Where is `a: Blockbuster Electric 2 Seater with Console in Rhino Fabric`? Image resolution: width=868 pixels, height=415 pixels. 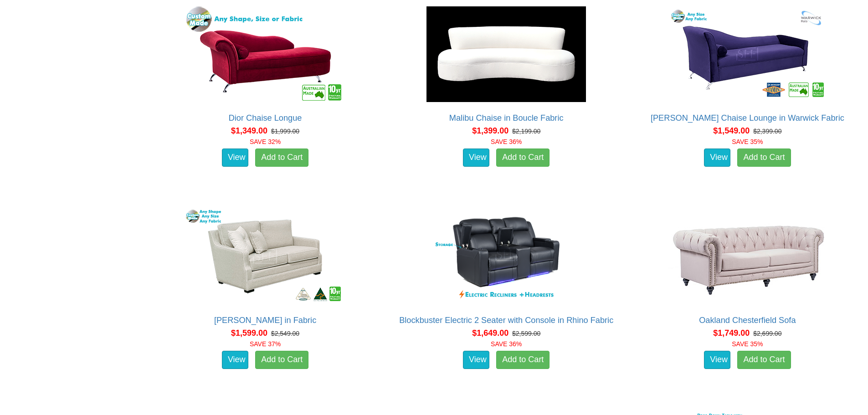
a: Blockbuster Electric 2 Seater with Console in Rhino Fabric is located at coordinates (507, 320).